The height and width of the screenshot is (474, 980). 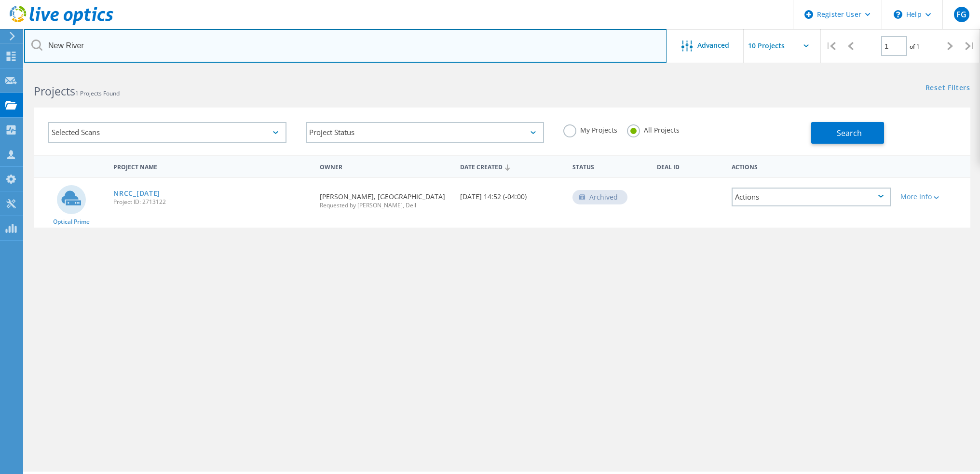 What do you see at coordinates (714, 45) in the screenshot?
I see `span: Advanced` at bounding box center [714, 45].